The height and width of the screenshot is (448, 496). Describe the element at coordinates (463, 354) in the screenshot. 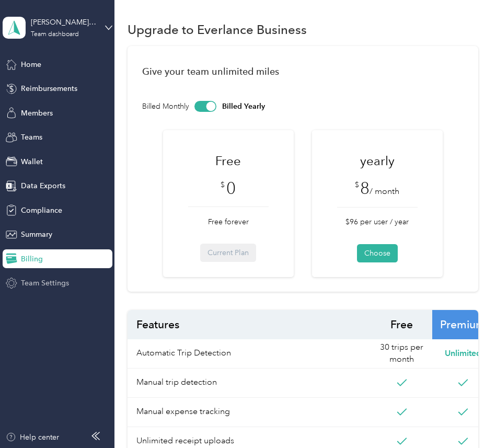

I see `span: Unlimited` at that location.